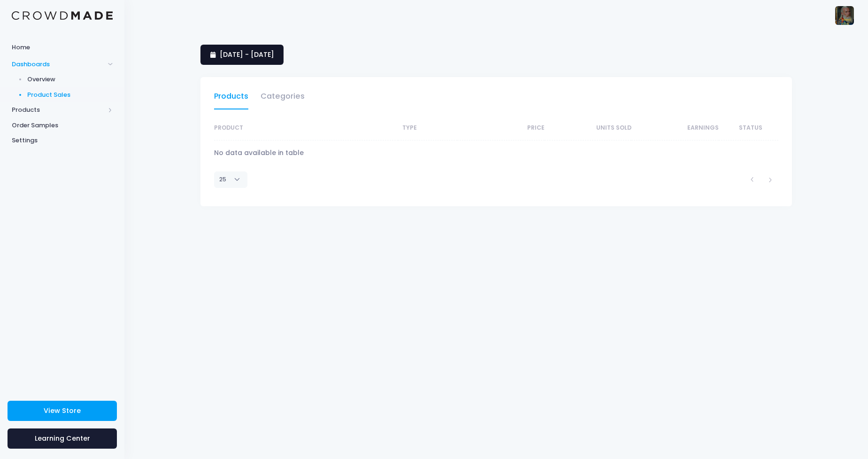  I want to click on td: No data available in table, so click(496, 153).